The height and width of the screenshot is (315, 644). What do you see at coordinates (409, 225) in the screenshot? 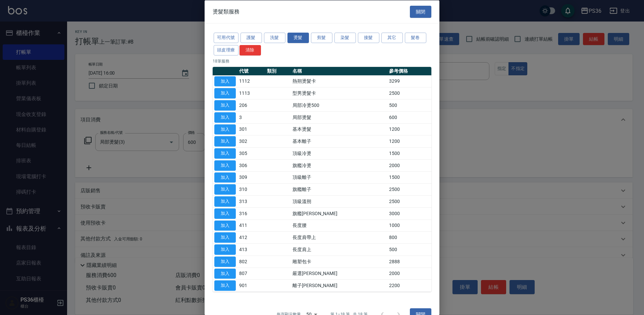
I see `td: 1000` at bounding box center [409, 225].